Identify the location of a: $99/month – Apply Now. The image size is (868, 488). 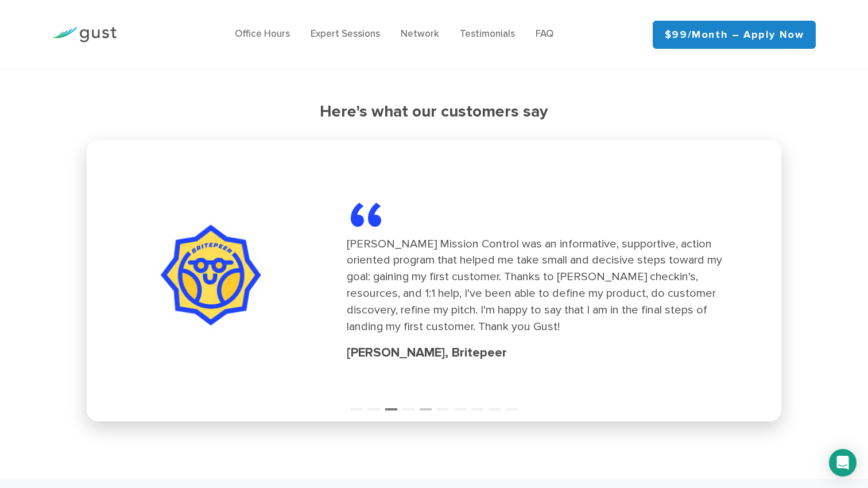
(734, 34).